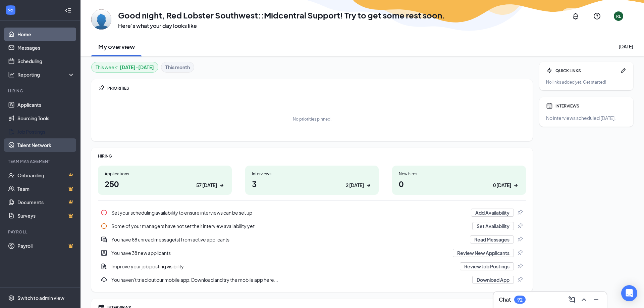 The height and width of the screenshot is (308, 644). I want to click on a: Scheduling, so click(46, 61).